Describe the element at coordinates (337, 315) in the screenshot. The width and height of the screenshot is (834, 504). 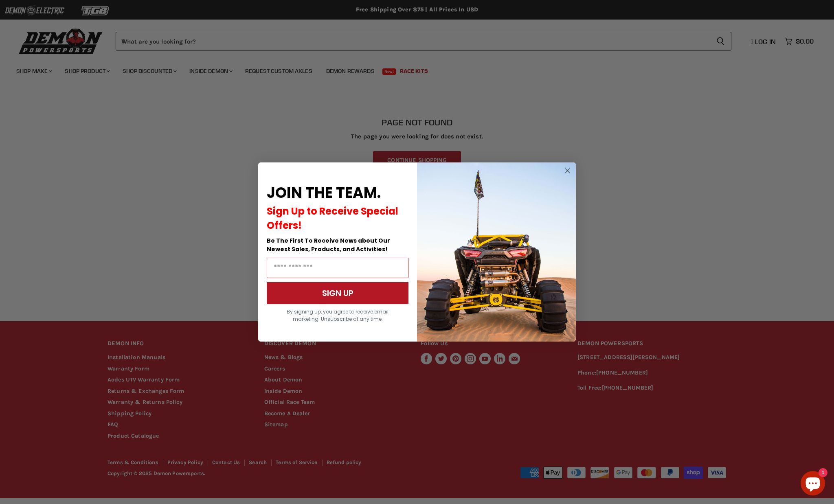
I see `span: By signing up, you agree to receive email marketing. Unsubscribe at any time.` at that location.